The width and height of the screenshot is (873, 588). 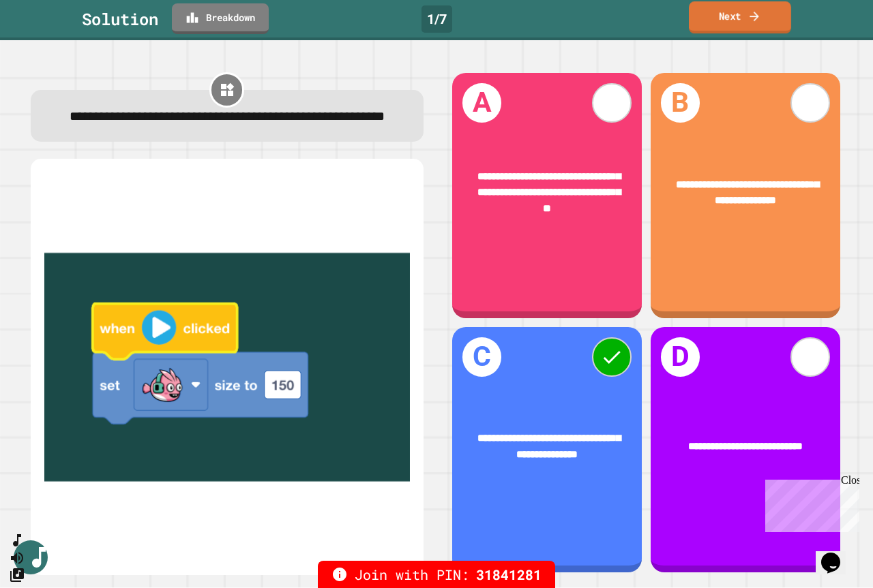 I want to click on img: quiz-media%2FwbqeZ5AzqP8Hig30m9qN.png, so click(x=227, y=367).